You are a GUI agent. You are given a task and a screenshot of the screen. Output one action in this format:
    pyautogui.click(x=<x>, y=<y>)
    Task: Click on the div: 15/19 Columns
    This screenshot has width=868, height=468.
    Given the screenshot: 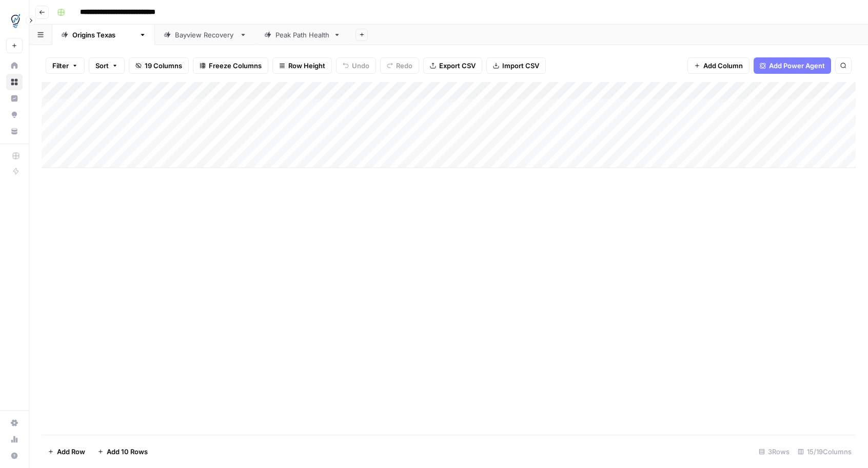 What is the action you would take?
    pyautogui.click(x=824, y=451)
    